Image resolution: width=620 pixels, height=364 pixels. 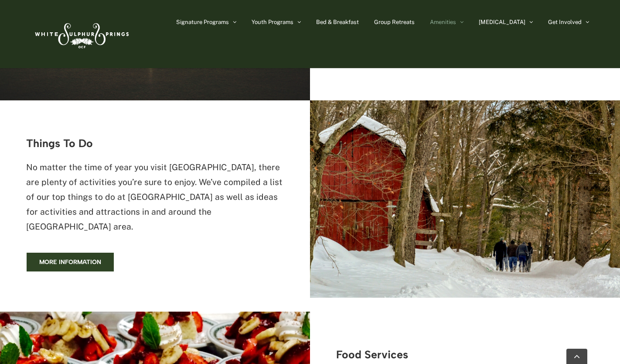 I want to click on a: More information, so click(x=71, y=262).